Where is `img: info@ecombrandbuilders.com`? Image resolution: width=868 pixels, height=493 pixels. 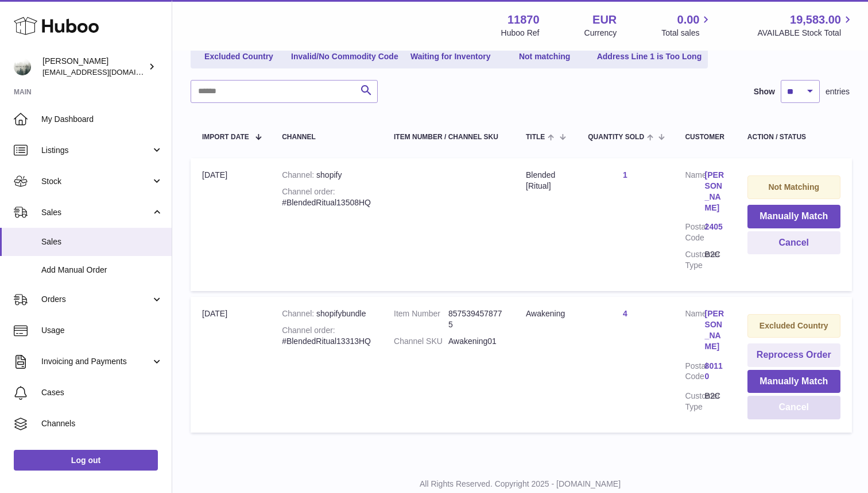 img: info@ecombrandbuilders.com is located at coordinates (23, 67).